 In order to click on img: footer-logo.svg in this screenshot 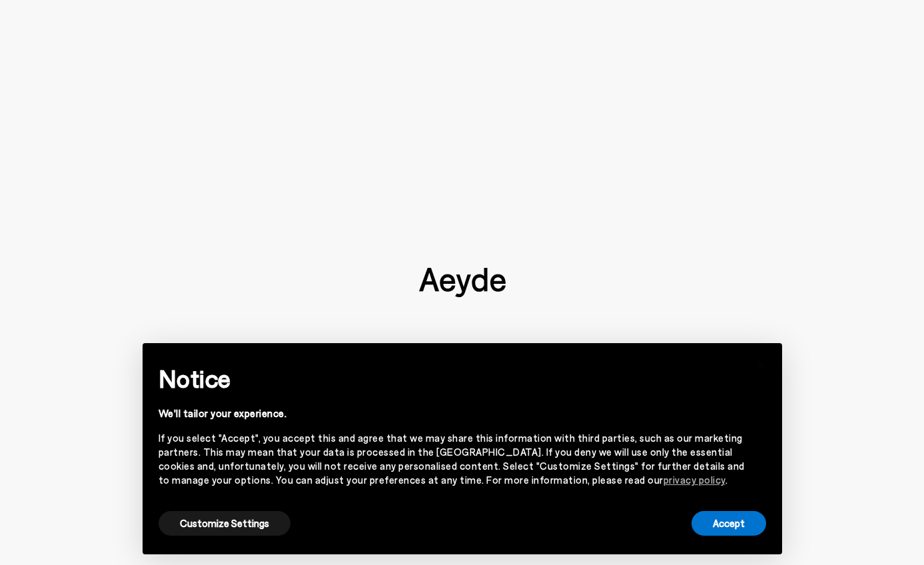, I will do `click(462, 283)`.